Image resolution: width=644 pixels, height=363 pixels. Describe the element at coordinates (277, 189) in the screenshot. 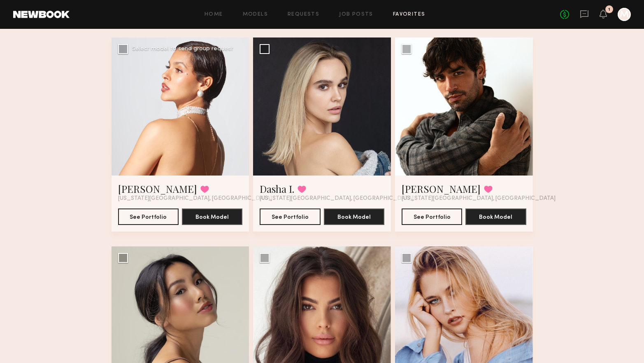

I see `a: Dasha I.` at that location.